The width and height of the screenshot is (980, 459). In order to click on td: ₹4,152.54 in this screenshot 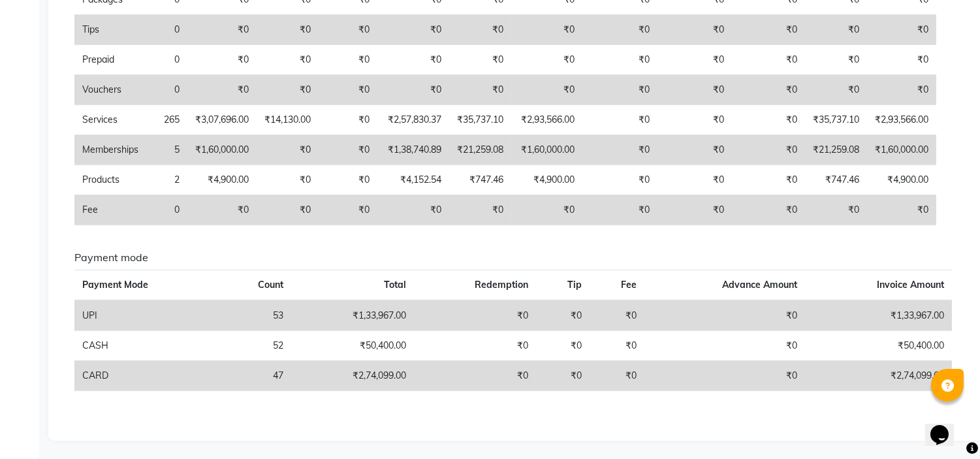, I will do `click(413, 180)`.